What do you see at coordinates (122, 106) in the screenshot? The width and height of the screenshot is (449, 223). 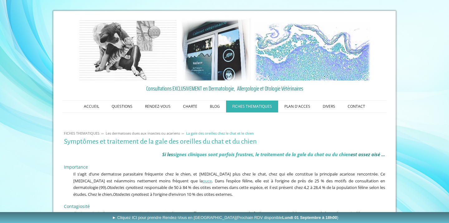 I see `a: QUESTIONS` at bounding box center [122, 106].